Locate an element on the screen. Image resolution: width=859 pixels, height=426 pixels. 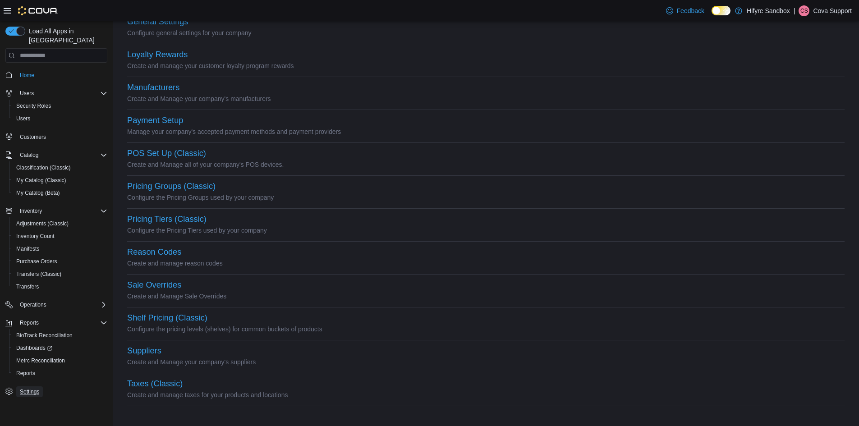
button: Transfers (Classic) is located at coordinates (60, 274).